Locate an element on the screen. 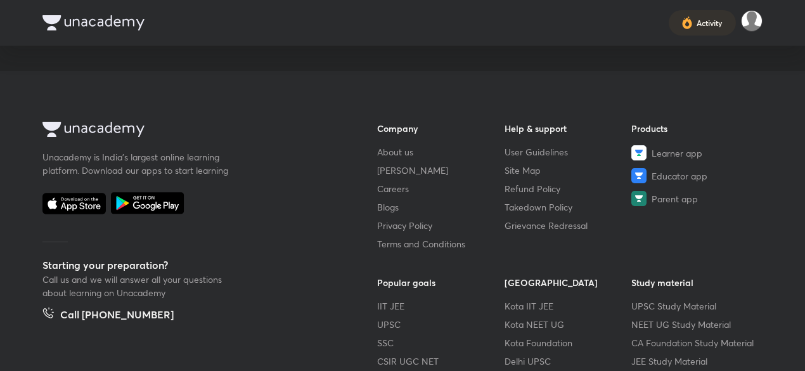 The width and height of the screenshot is (805, 371). h5: Starting your preparation? is located at coordinates (189, 265).